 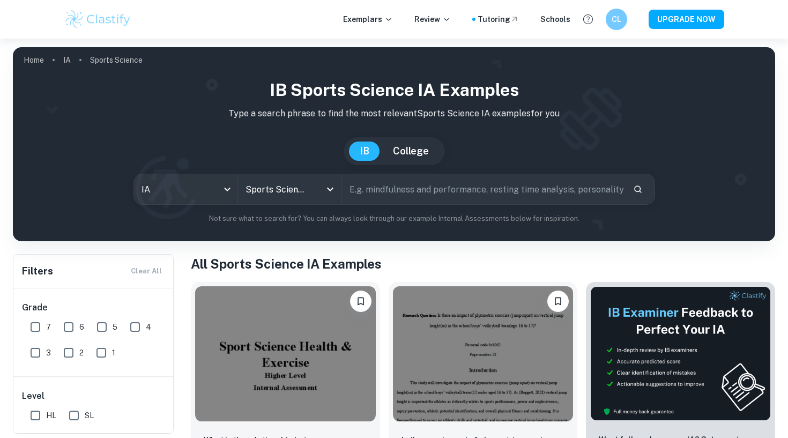 What do you see at coordinates (394, 144) in the screenshot?
I see `img: profile cover` at bounding box center [394, 144].